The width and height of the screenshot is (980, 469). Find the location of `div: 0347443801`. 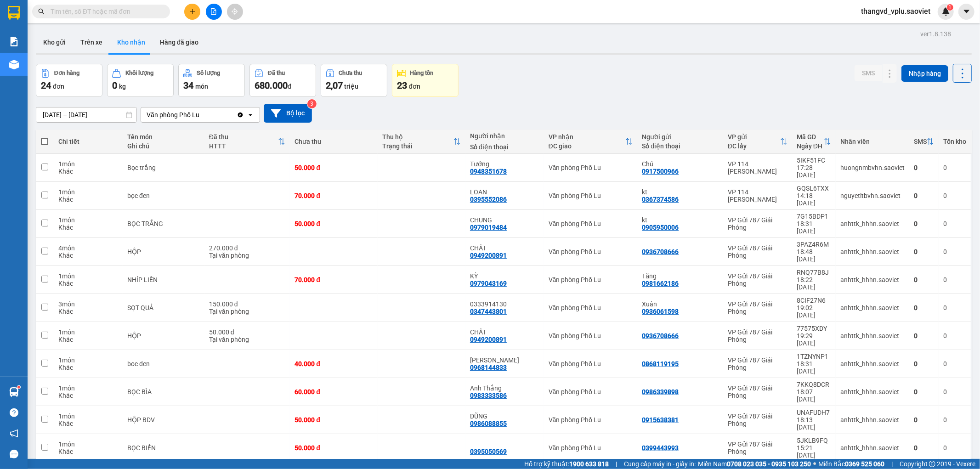

div: 0347443801 is located at coordinates (488, 312).